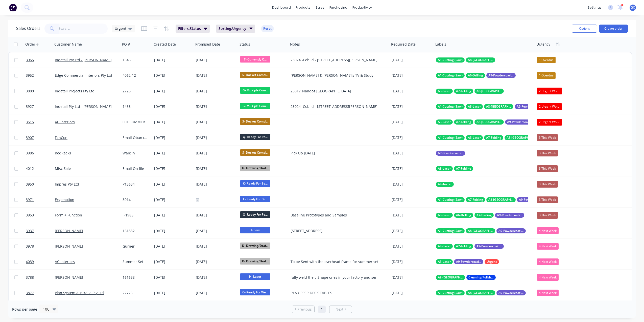 The image size is (644, 322). What do you see at coordinates (83, 75) in the screenshot?
I see `a: Edge Commercial Interiors Pty Ltd` at bounding box center [83, 75].